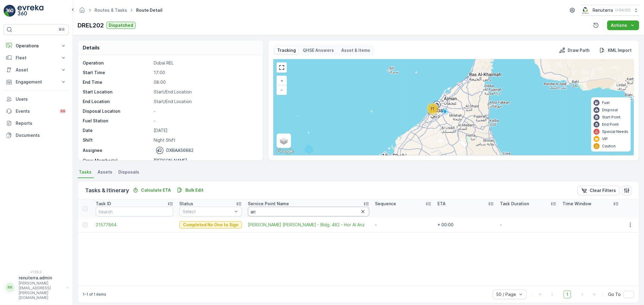 The image size is (644, 305). I want to click on img: logo, so click(9, 11).